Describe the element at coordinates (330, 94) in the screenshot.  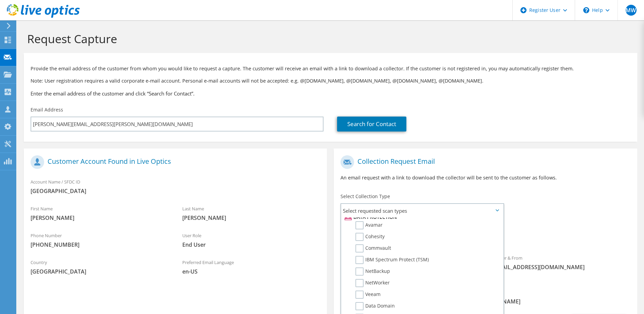
I see `h3: Enter the email address of the customer and click “Search for Contact”.` at that location.